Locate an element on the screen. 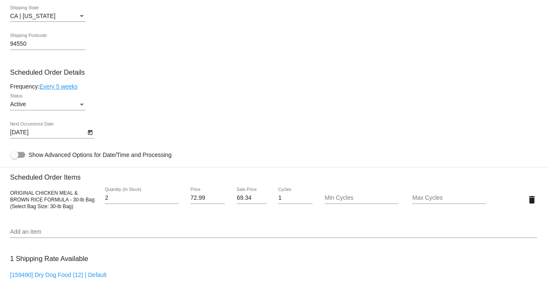 Image resolution: width=547 pixels, height=295 pixels. input: Add an item is located at coordinates (274, 232).